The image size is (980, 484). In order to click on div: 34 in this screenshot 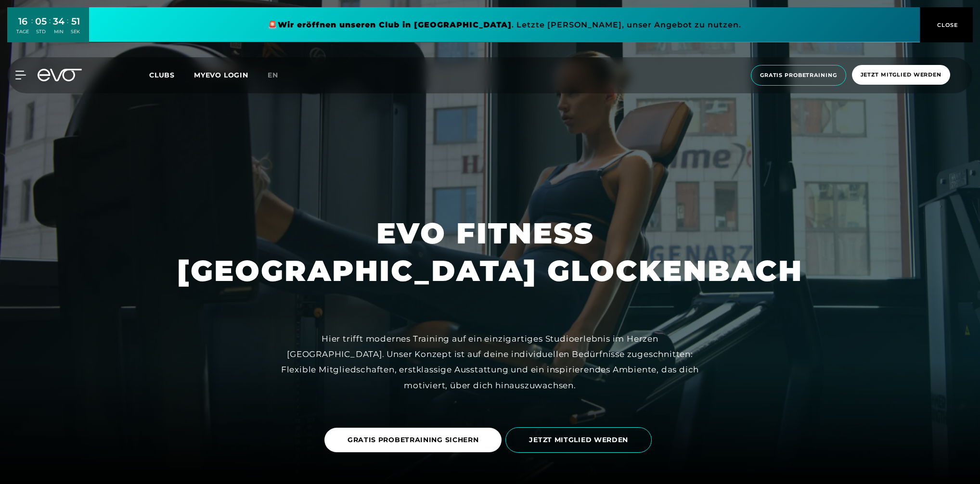, I will do `click(58, 21)`.